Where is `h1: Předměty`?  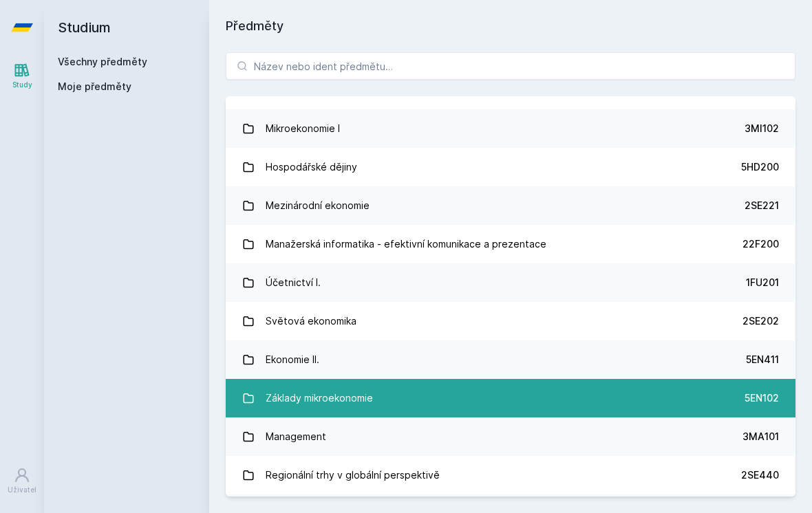 h1: Předměty is located at coordinates (511, 26).